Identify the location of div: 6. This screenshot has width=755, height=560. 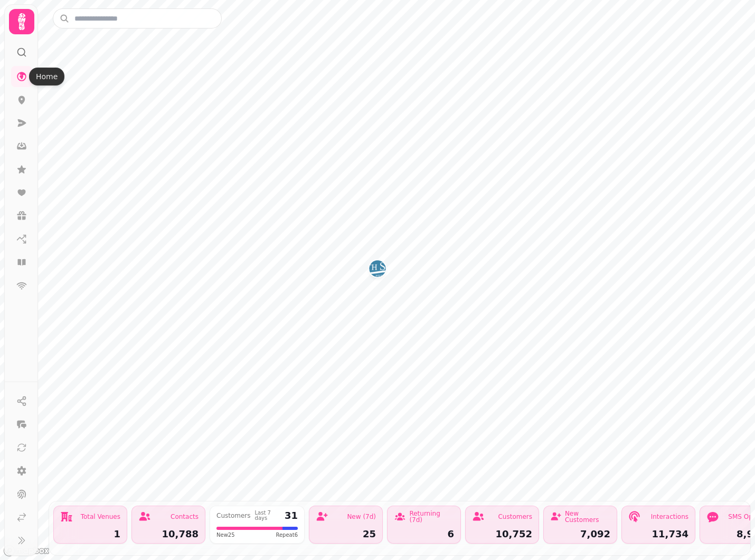
(424, 534).